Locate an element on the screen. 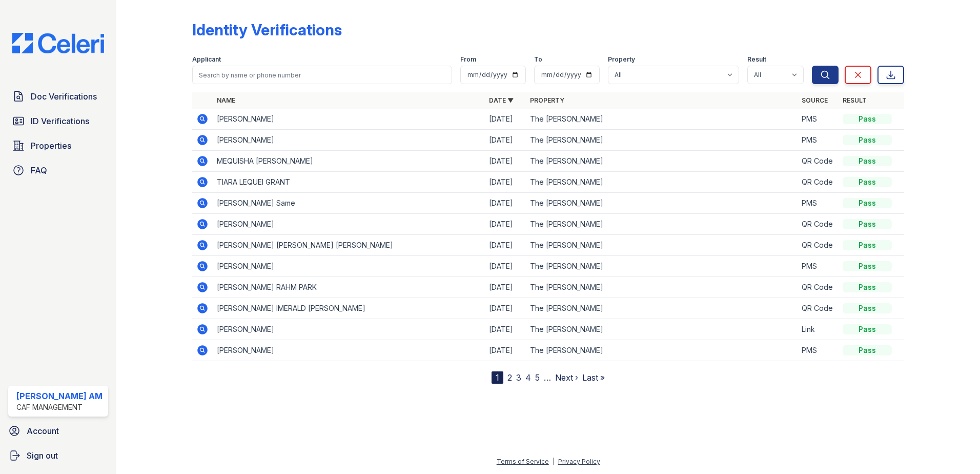  td: Link is located at coordinates (818, 329).